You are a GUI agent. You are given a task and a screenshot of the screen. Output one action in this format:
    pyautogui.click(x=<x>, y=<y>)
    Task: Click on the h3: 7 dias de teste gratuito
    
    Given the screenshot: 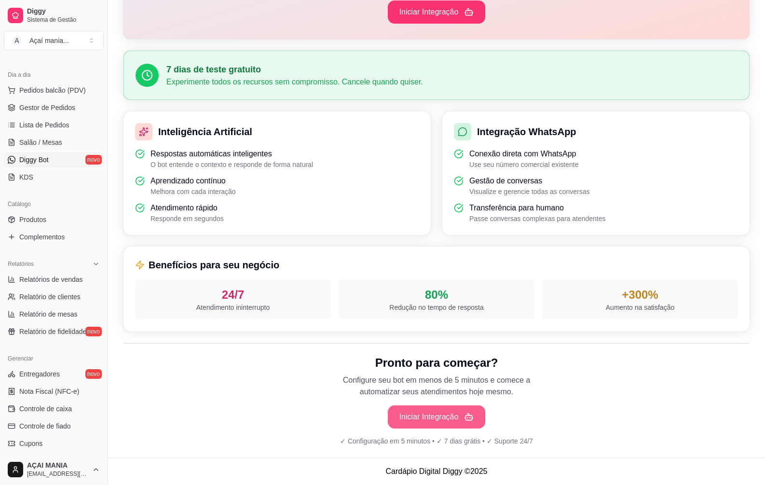 What is the action you would take?
    pyautogui.click(x=452, y=69)
    